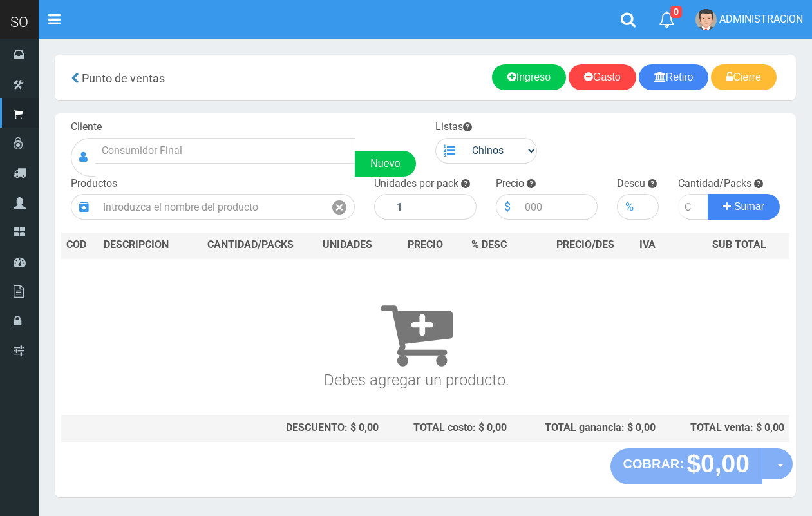 The image size is (812, 516). I want to click on th: DES, so click(145, 245).